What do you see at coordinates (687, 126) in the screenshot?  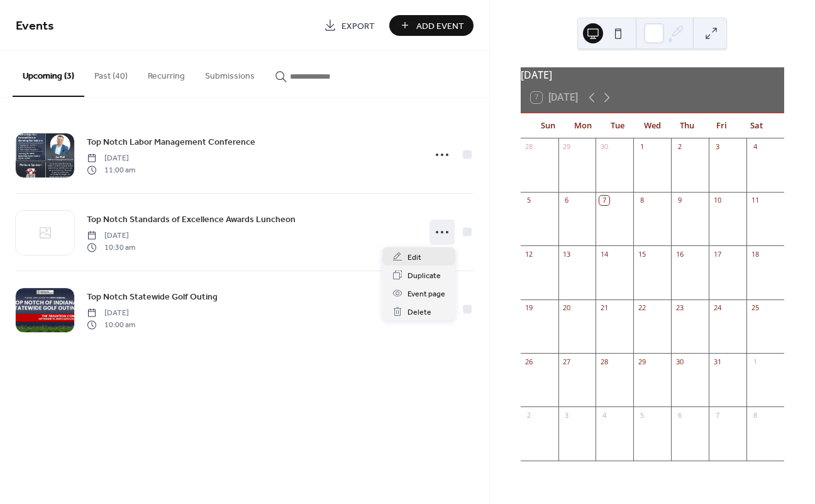 I see `div: Thu` at bounding box center [687, 126].